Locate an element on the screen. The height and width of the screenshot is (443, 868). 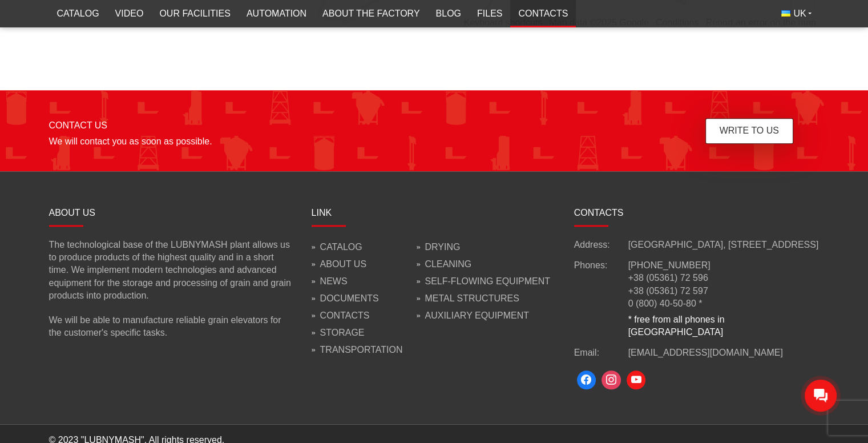
a: Files is located at coordinates (490, 14).